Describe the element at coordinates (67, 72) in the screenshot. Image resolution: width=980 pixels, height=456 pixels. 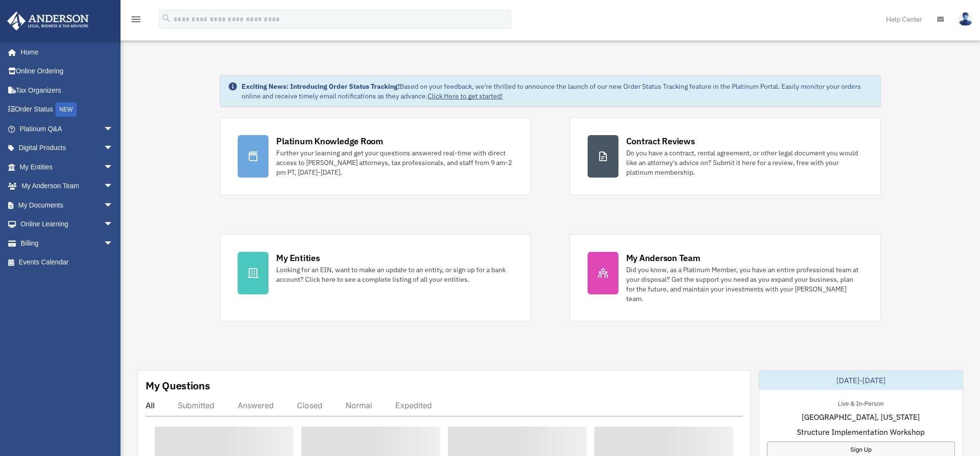
I see `a: Online Ordering` at that location.